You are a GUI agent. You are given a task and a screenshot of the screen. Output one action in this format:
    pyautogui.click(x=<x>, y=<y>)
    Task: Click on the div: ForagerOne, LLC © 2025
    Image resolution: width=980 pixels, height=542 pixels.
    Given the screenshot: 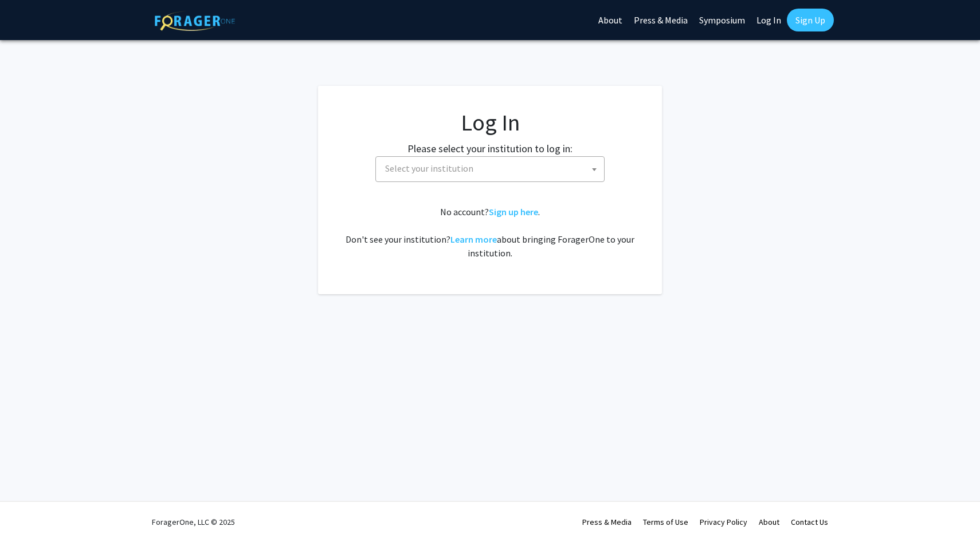 What is the action you would take?
    pyautogui.click(x=193, y=523)
    